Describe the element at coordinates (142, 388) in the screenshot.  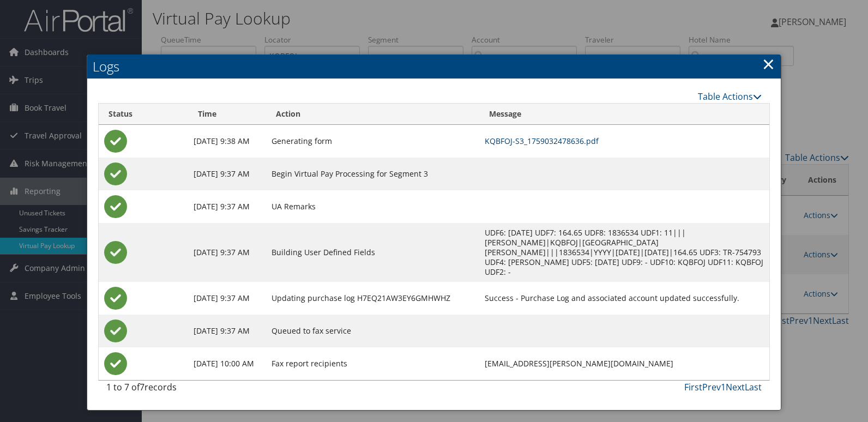
I see `span: 7` at that location.